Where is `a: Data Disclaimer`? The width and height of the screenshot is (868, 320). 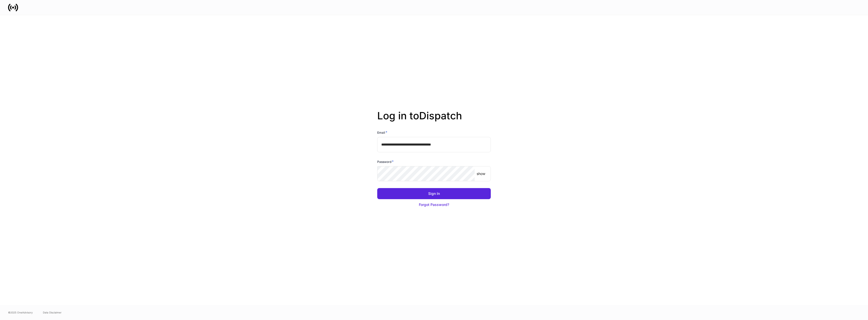
a: Data Disclaimer is located at coordinates (52, 313).